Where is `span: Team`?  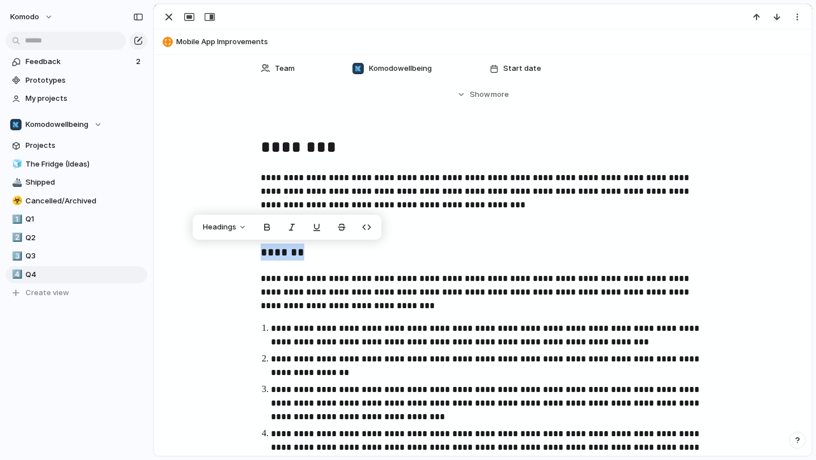 span: Team is located at coordinates (284, 69).